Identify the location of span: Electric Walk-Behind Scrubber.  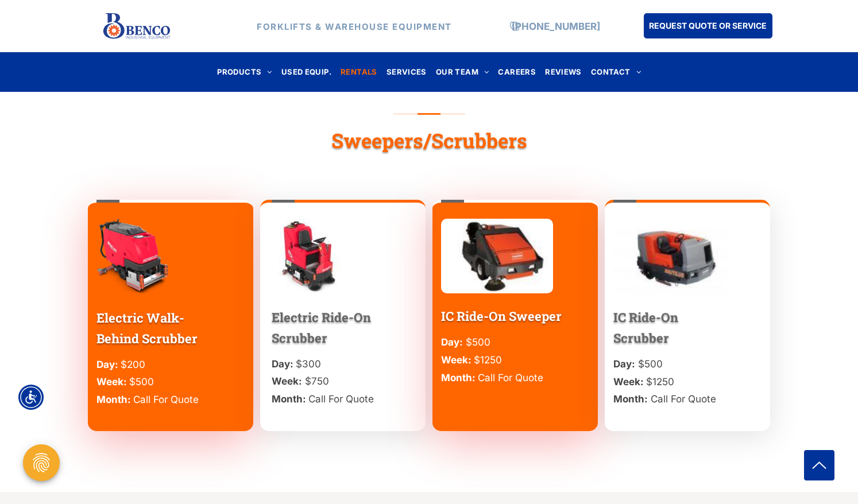
(147, 328).